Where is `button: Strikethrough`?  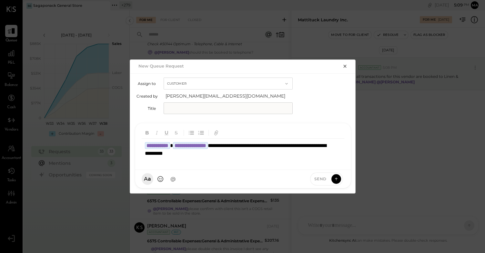 button: Strikethrough is located at coordinates (176, 133).